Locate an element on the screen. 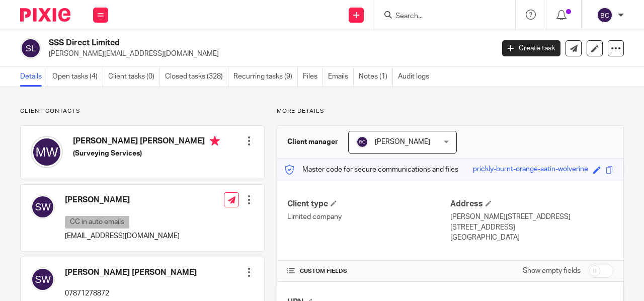 This screenshot has height=301, width=644. a: Recurring tasks (9) is located at coordinates (266, 77).